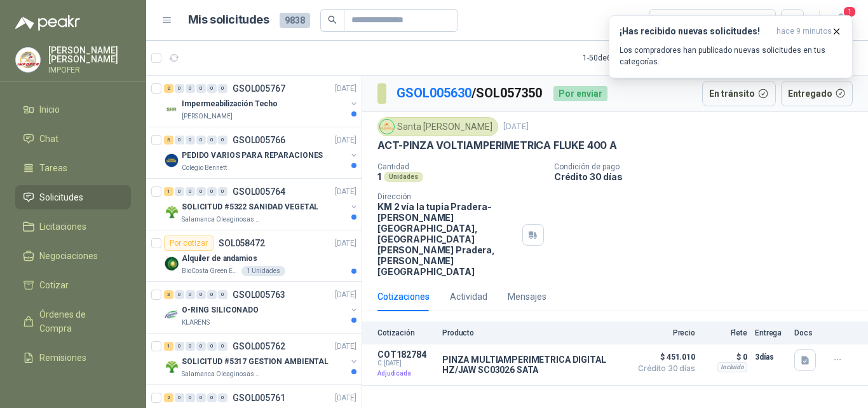 The width and height of the screenshot is (868, 408). Describe the element at coordinates (403, 177) in the screenshot. I see `div: Unidades` at that location.